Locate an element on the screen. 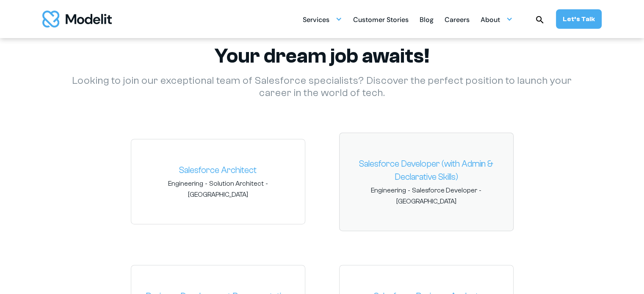 The image size is (644, 294). a: Customer Stories is located at coordinates (381, 19).